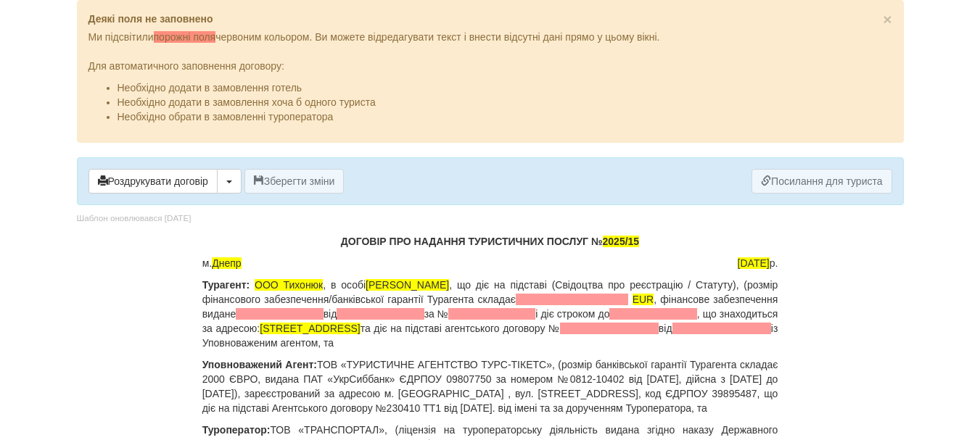  Describe the element at coordinates (237, 430) in the screenshot. I see `b: Туроператор:` at that location.